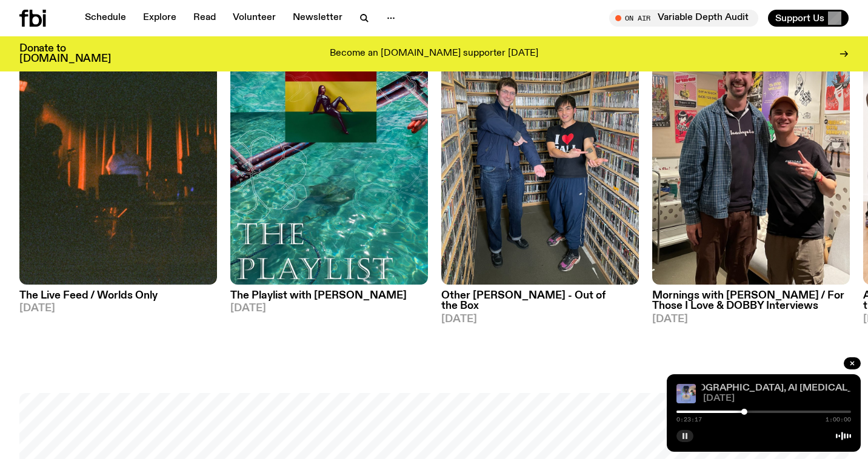 The width and height of the screenshot is (868, 459). I want to click on a: Explore, so click(159, 18).